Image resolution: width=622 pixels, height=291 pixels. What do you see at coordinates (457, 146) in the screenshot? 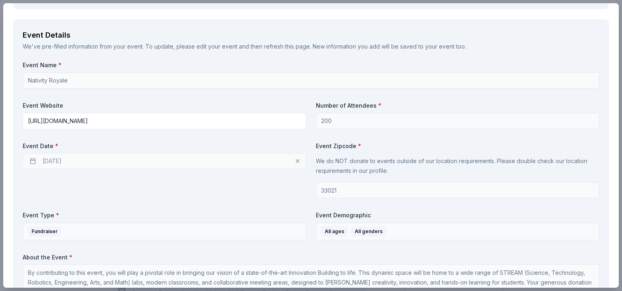
I see `label: Event Zipcode` at bounding box center [457, 146].